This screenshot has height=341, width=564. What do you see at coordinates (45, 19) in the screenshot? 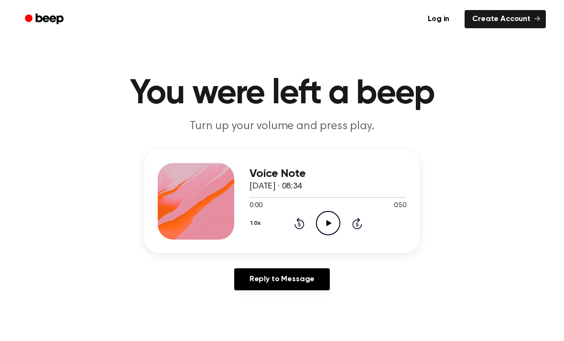
I see `a: Beep` at bounding box center [45, 19].